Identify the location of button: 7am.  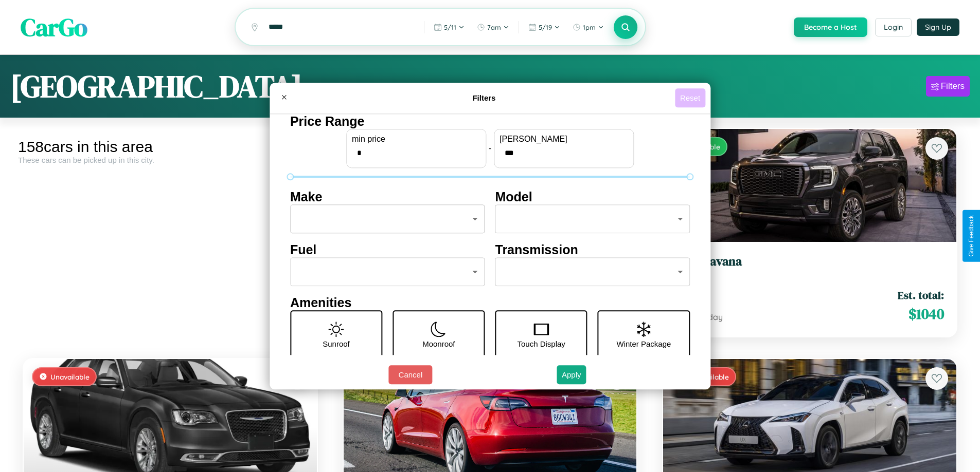
(493, 27).